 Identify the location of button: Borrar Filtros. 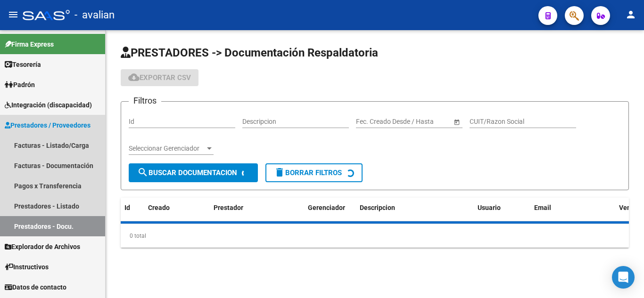
(314, 173).